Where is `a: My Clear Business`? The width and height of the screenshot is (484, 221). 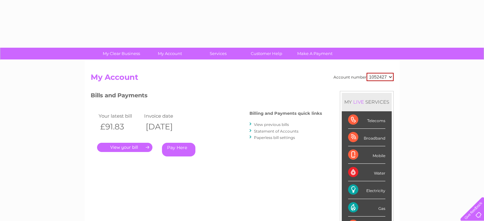 a: My Clear Business is located at coordinates (121, 54).